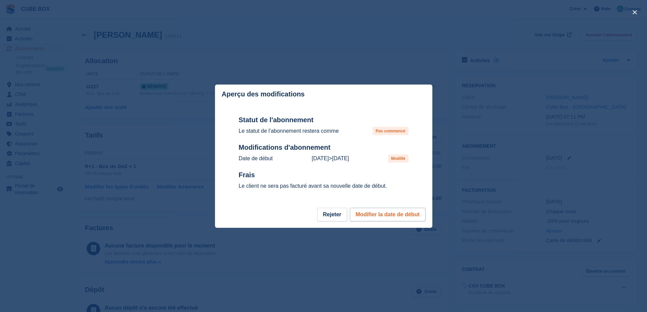 The width and height of the screenshot is (647, 312). What do you see at coordinates (263, 94) in the screenshot?
I see `p: Aperçu des modifications` at bounding box center [263, 94].